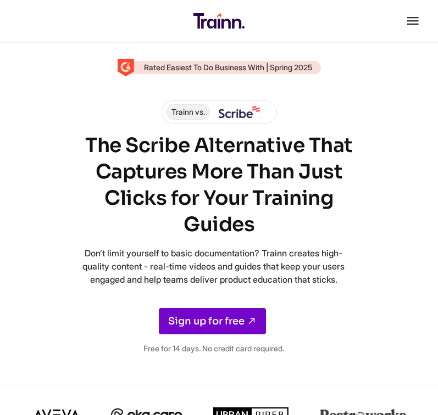 The image size is (438, 415). Describe the element at coordinates (188, 112) in the screenshot. I see `span: Trainn vs.` at that location.